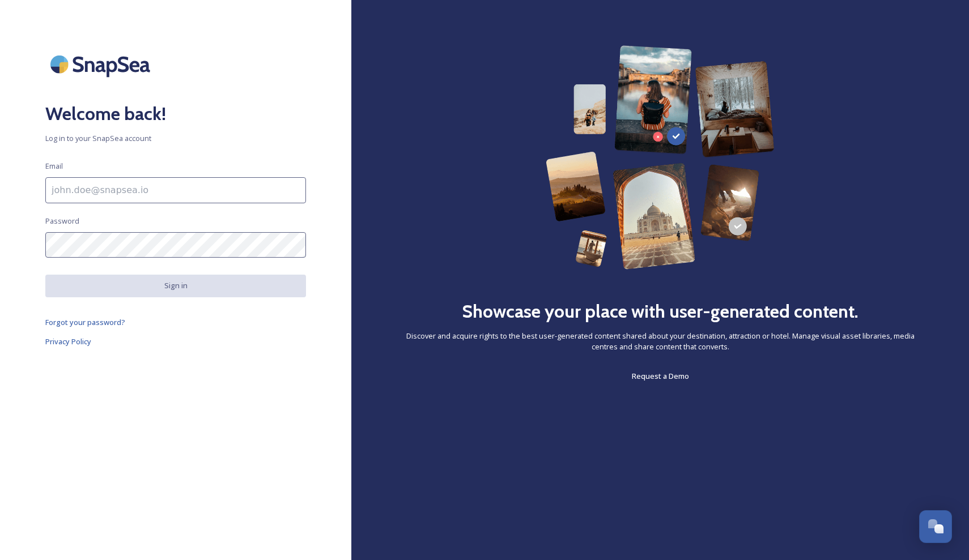 This screenshot has height=560, width=969. I want to click on input: john.doe@snapsea.io, so click(176, 190).